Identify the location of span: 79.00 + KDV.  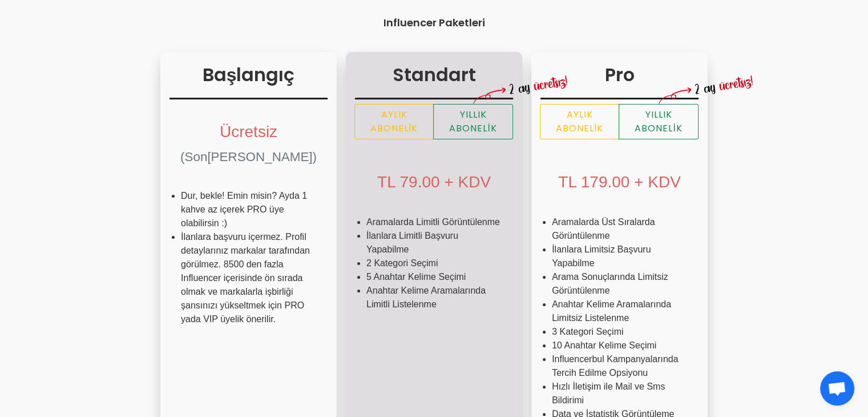
(445, 182).